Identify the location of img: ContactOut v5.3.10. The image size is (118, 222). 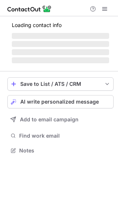
(30, 9).